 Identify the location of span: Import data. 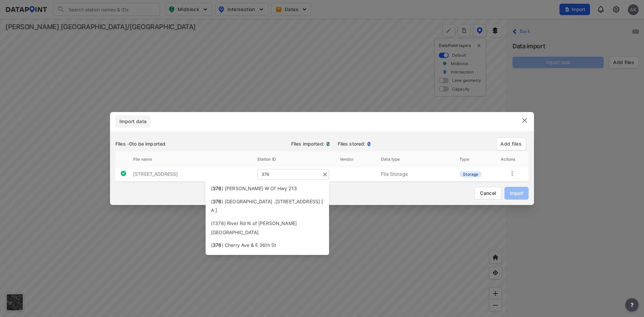
(133, 121).